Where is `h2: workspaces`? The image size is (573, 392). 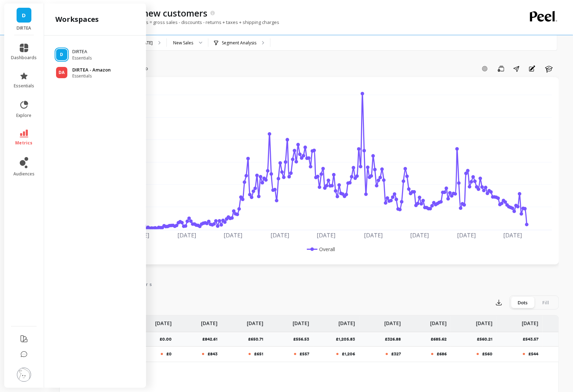 h2: workspaces is located at coordinates (77, 19).